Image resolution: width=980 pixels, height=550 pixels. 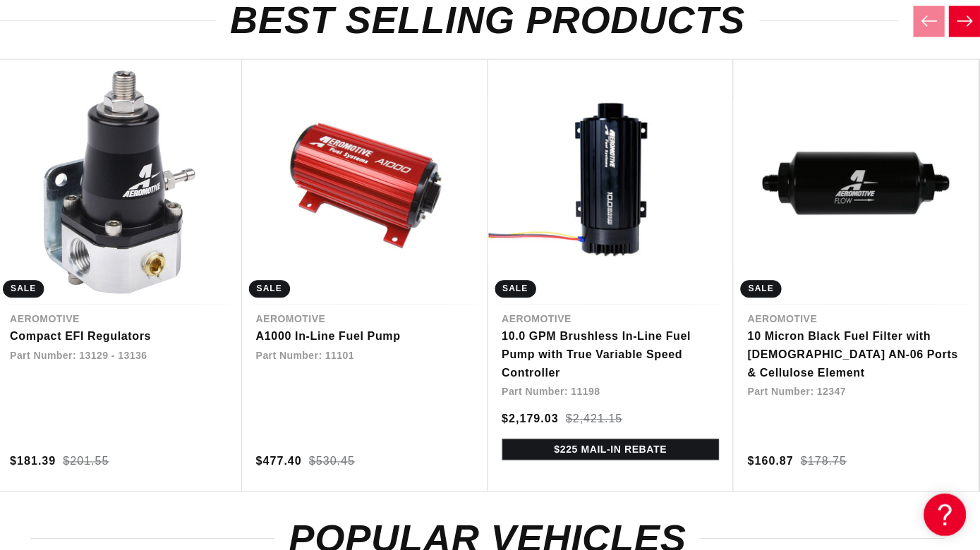 What do you see at coordinates (123, 337) in the screenshot?
I see `a: Compact EFI Regulators` at bounding box center [123, 337].